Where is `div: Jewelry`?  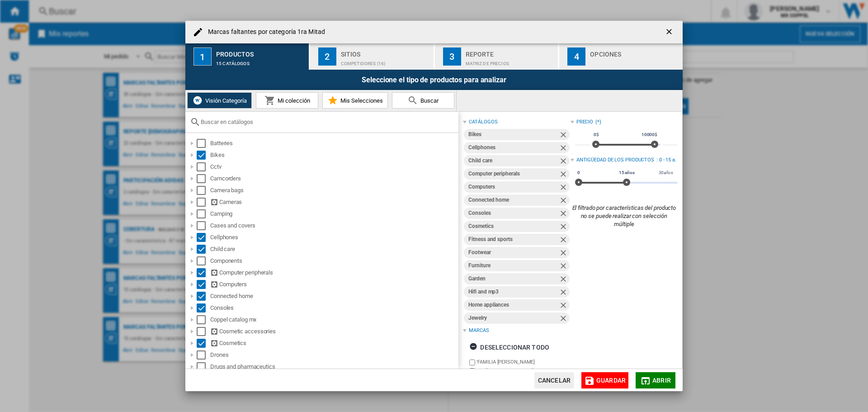 div: Jewelry is located at coordinates (513, 318).